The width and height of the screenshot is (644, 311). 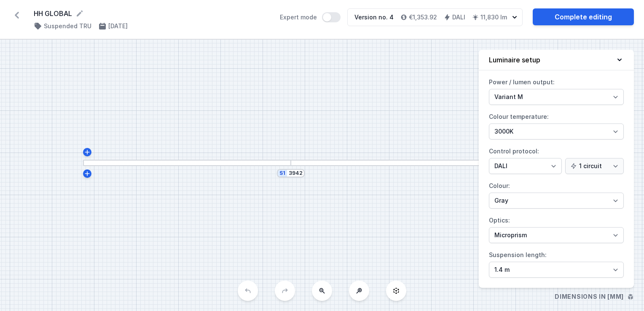 What do you see at coordinates (556, 200) in the screenshot?
I see `select: Colour:` at bounding box center [556, 200].